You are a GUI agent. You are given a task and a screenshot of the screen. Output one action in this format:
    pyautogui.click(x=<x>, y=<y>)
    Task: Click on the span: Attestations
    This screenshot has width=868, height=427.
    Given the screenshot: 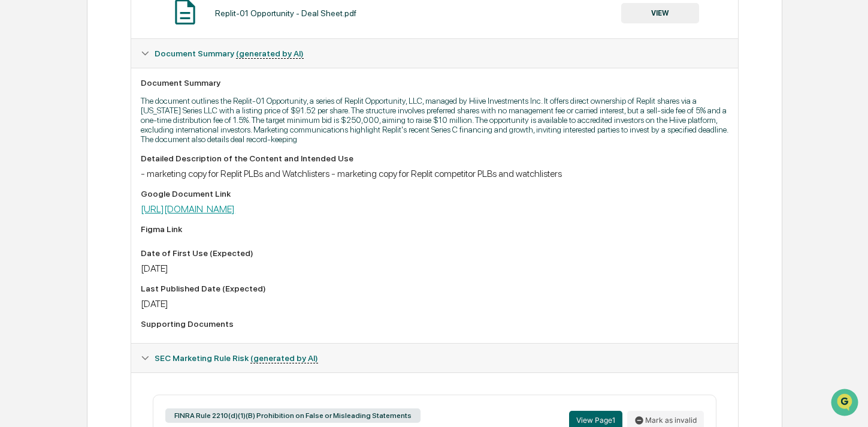 What is the action you would take?
    pyautogui.click(x=123, y=157)
    